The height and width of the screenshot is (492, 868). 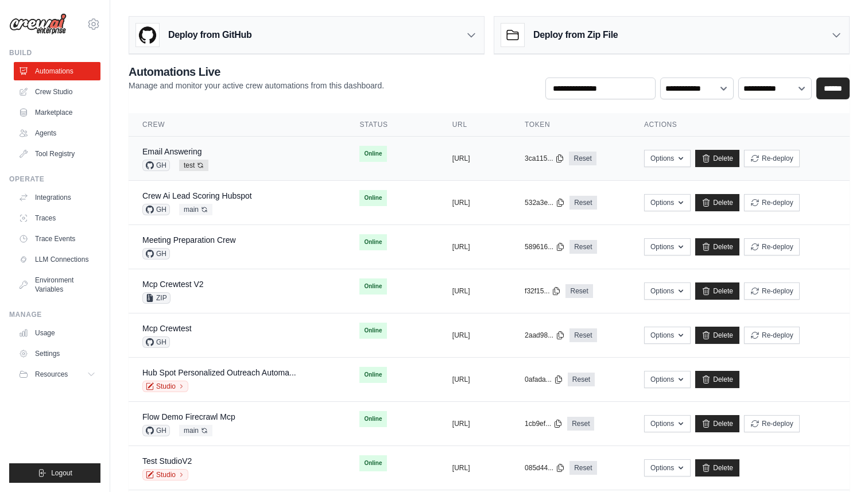 I want to click on th: Actions, so click(x=740, y=125).